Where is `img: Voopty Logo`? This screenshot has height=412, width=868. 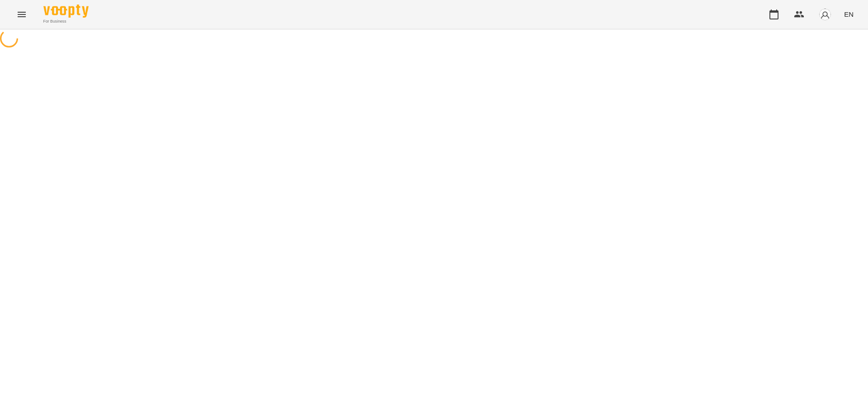
img: Voopty Logo is located at coordinates (66, 11).